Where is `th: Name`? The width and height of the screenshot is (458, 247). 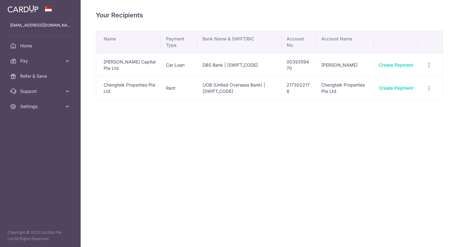
th: Name is located at coordinates (129, 42).